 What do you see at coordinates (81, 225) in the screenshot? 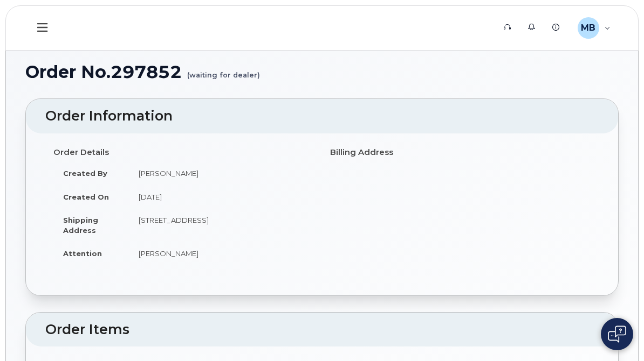
I see `strong: Shipping Address` at bounding box center [81, 225].